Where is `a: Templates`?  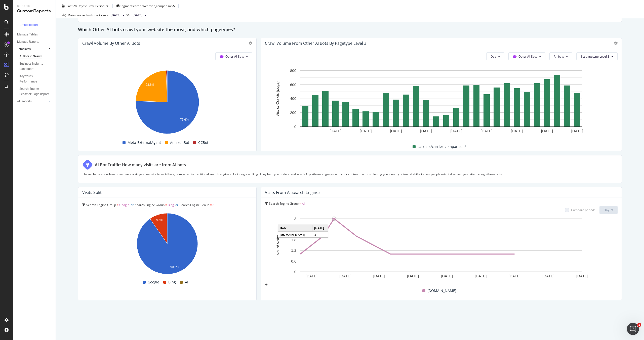
a: Templates is located at coordinates (32, 49).